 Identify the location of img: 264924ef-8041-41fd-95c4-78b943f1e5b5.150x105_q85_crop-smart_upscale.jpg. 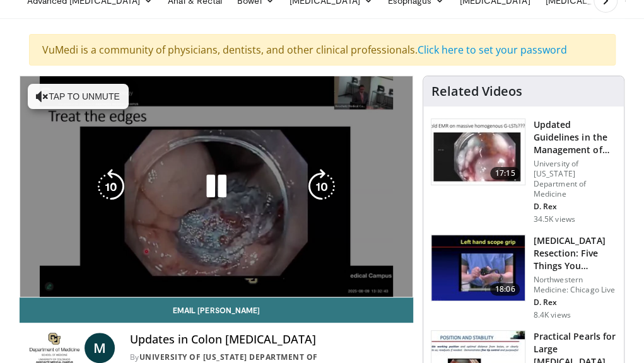
(478, 268).